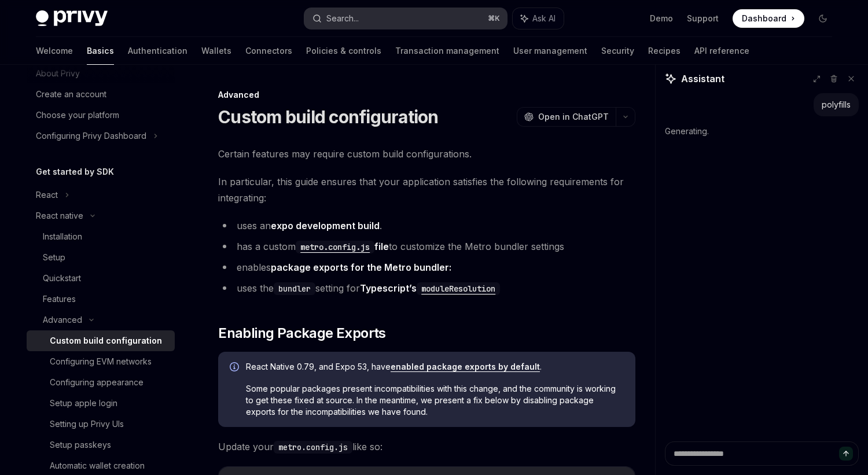  What do you see at coordinates (91, 136) in the screenshot?
I see `div: Configuring Privy Dashboard` at bounding box center [91, 136].